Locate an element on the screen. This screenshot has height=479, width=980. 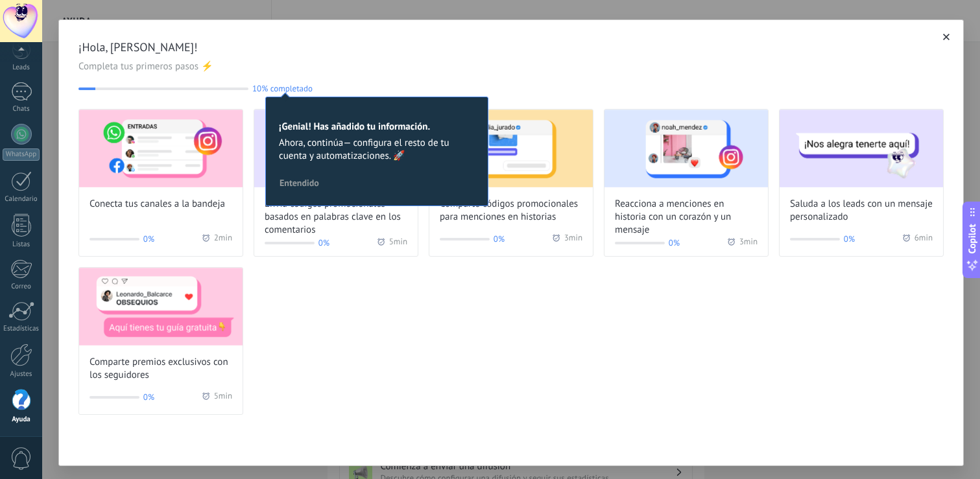
img: Share exclusive rewards with followers is located at coordinates (161, 307).